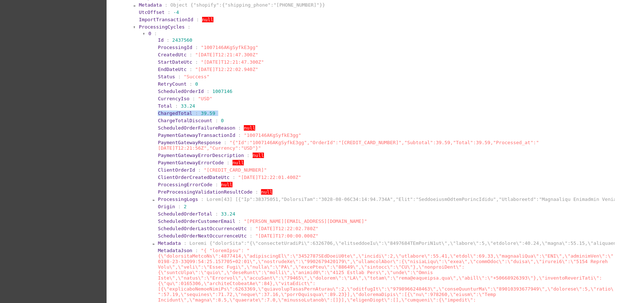 This screenshot has width=639, height=303. Describe the element at coordinates (172, 69) in the screenshot. I see `span: EndDateUtc` at that location.